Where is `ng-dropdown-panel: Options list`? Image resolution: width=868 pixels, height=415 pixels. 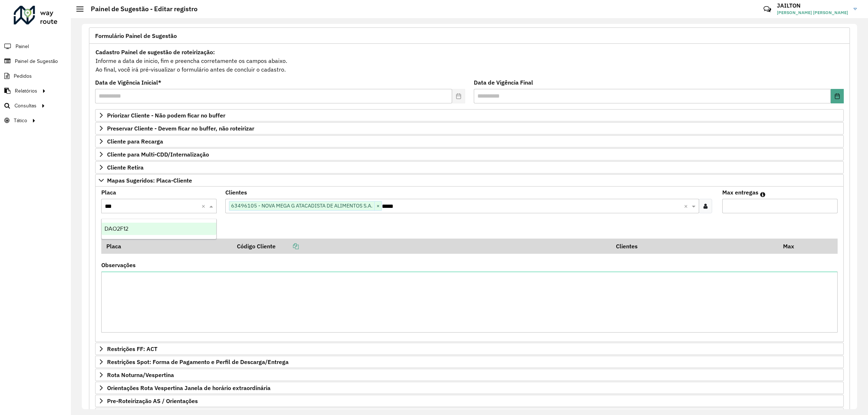 ng-dropdown-panel: Options list is located at coordinates (159, 229).